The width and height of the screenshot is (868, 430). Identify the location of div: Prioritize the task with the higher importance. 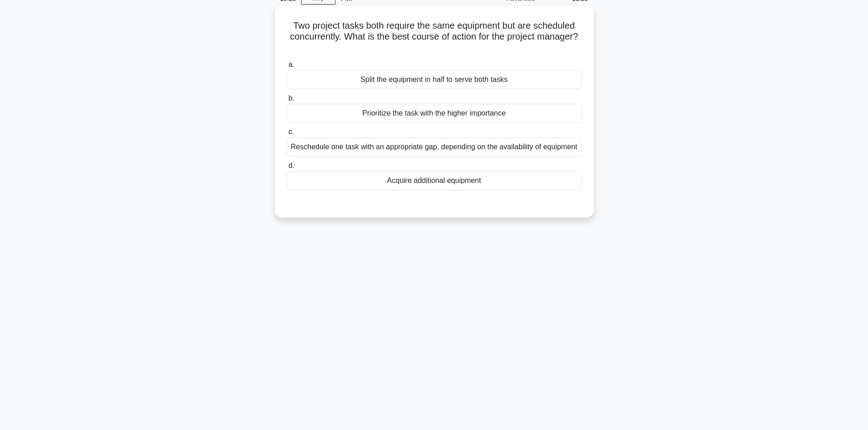
(434, 113).